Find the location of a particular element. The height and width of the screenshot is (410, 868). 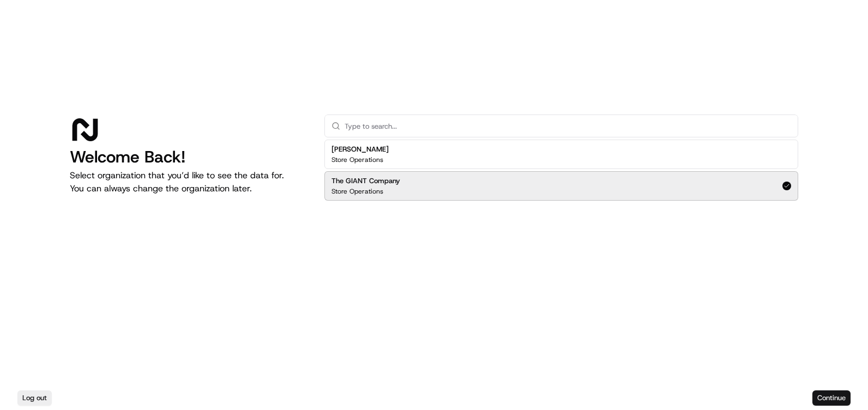

button: Continue is located at coordinates (832, 398).